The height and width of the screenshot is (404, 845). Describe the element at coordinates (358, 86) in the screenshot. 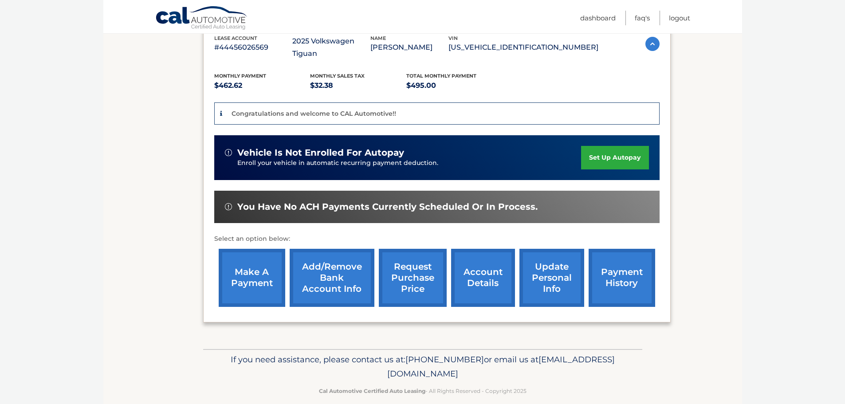

I see `p: $32.38` at that location.